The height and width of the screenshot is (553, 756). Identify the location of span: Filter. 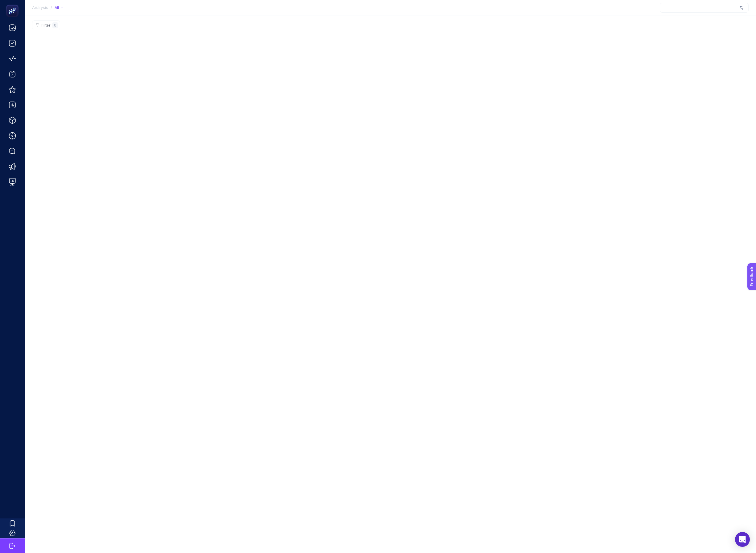
(45, 25).